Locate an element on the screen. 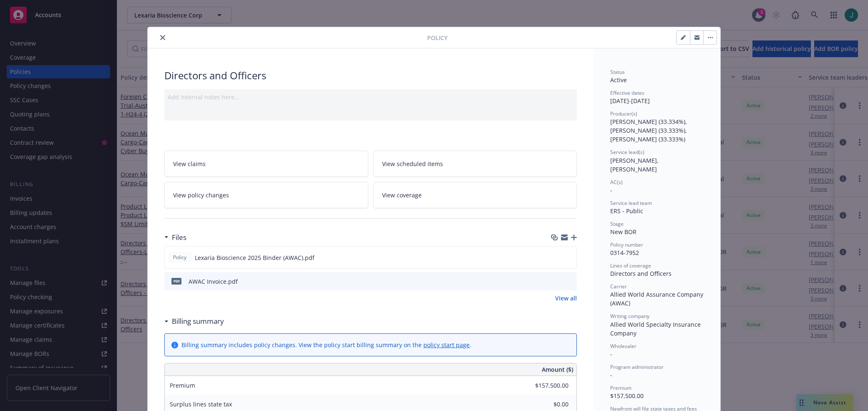 The height and width of the screenshot is (411, 868). span: Allied World Assurance Company (AWAC) is located at coordinates (658, 299).